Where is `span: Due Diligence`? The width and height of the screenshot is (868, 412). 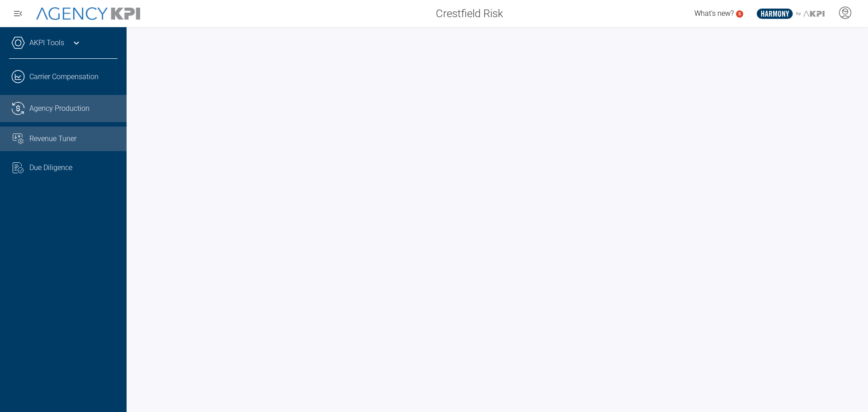
span: Due Diligence is located at coordinates (51, 168).